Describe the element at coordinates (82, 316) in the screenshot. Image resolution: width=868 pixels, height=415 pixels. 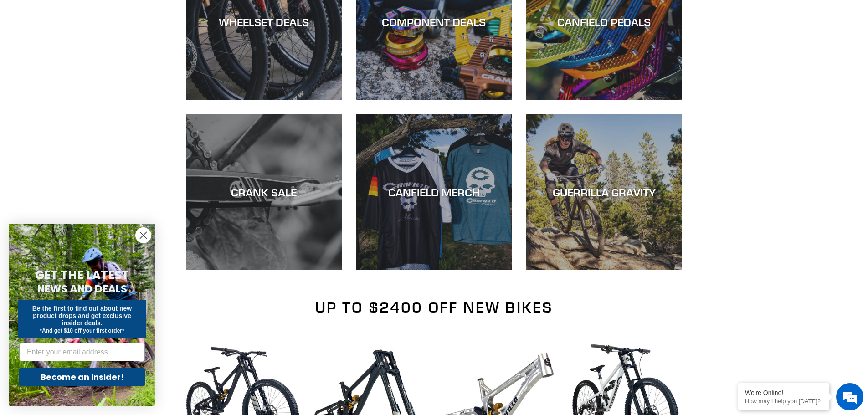
I see `span: Be the first to find out about new product drops and get exclusive insider deals.` at that location.